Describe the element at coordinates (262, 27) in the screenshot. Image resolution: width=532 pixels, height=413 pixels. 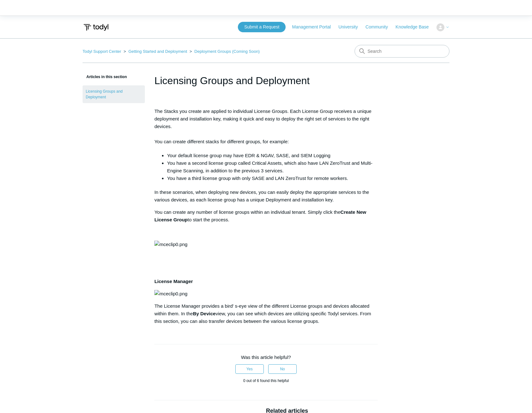
I see `a: Submit a Request` at that location.